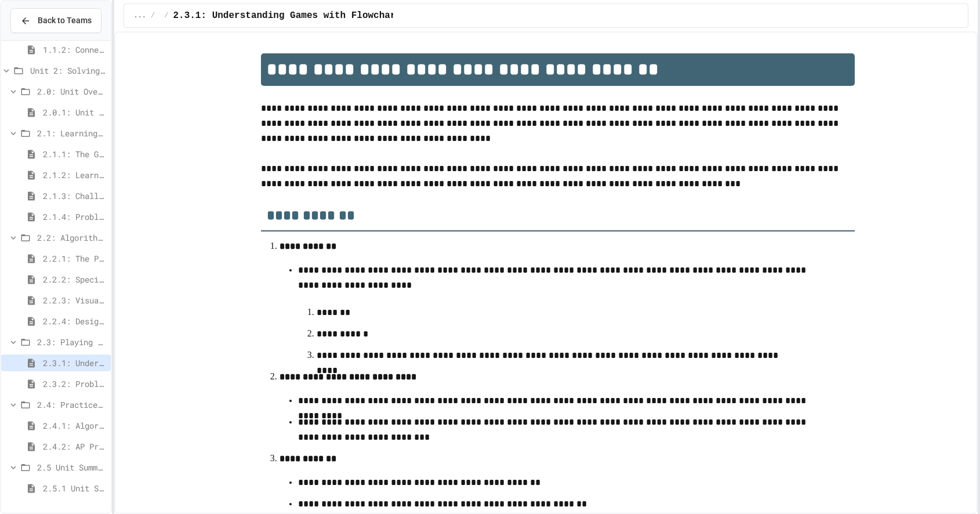 The image size is (980, 514). What do you see at coordinates (74, 383) in the screenshot?
I see `span: 2.3.2: Problem Solving Reflection` at bounding box center [74, 383].